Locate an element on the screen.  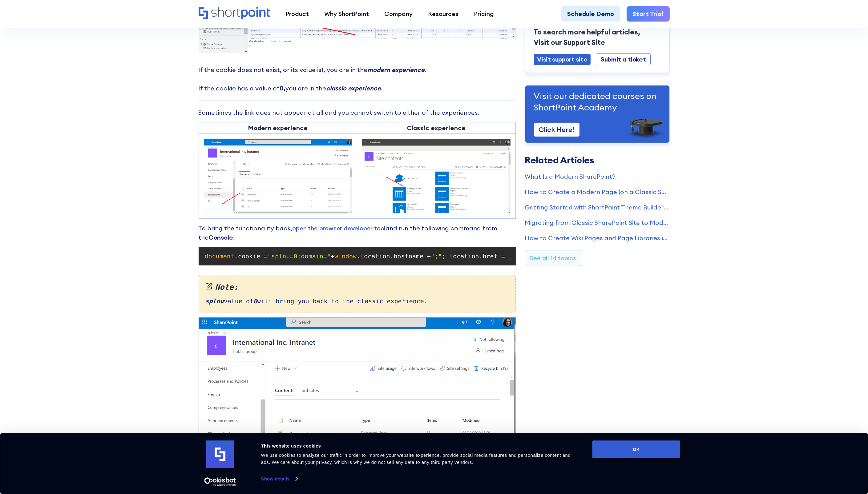
div: Pricing is located at coordinates (484, 14).